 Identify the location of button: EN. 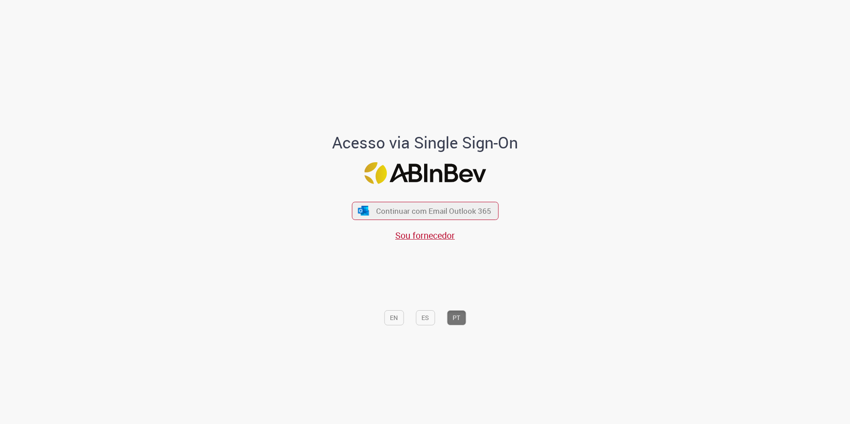
(394, 318).